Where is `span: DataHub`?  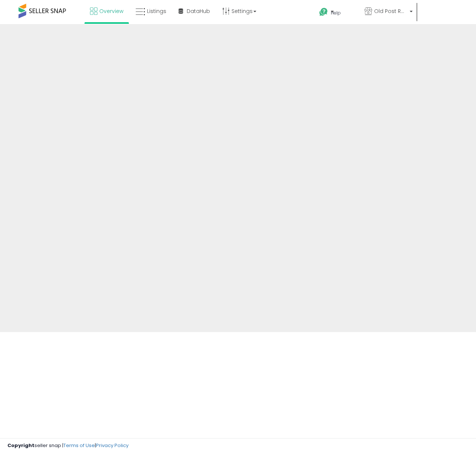
span: DataHub is located at coordinates (198, 11).